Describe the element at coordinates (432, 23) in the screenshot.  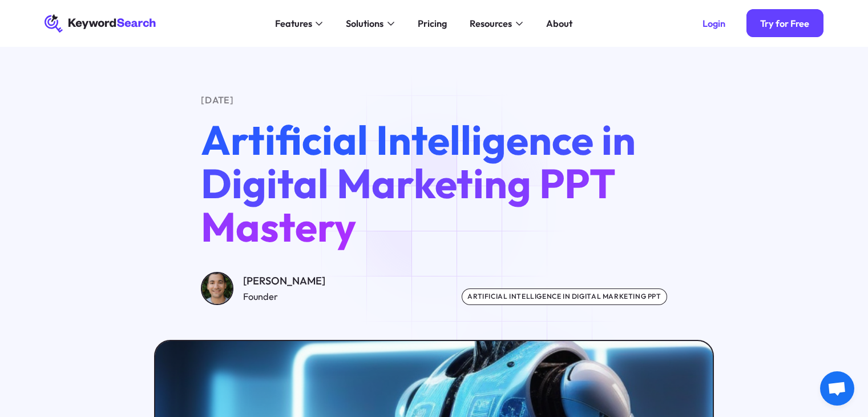
I see `a: Pricing` at that location.